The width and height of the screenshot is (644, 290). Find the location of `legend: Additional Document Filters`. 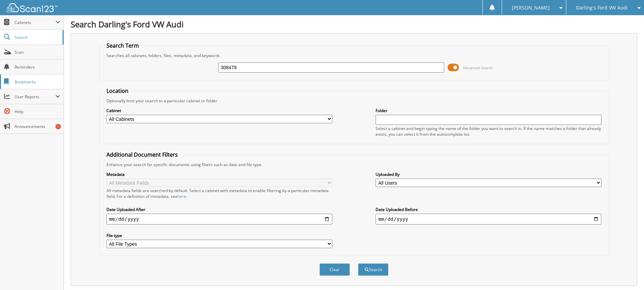

legend: Additional Document Filters is located at coordinates (142, 155).